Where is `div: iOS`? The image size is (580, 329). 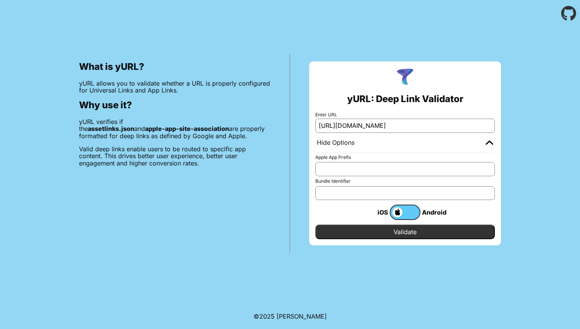
div: iOS is located at coordinates (375, 212).